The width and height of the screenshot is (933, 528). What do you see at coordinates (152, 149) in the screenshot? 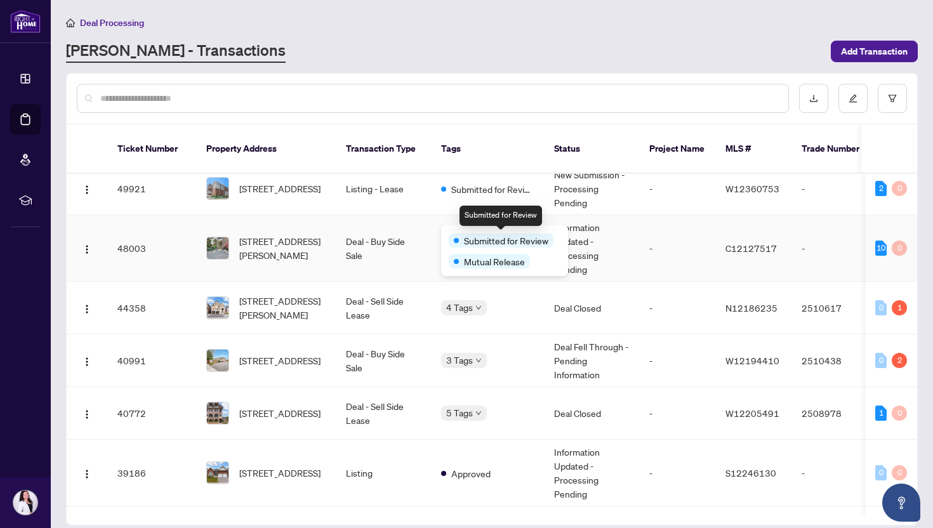
I see `th: Ticket Number` at bounding box center [152, 149].